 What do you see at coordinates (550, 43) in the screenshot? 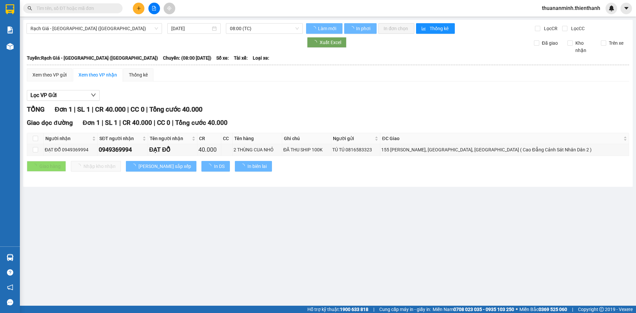
I see `span: Đã giao` at bounding box center [550, 43].